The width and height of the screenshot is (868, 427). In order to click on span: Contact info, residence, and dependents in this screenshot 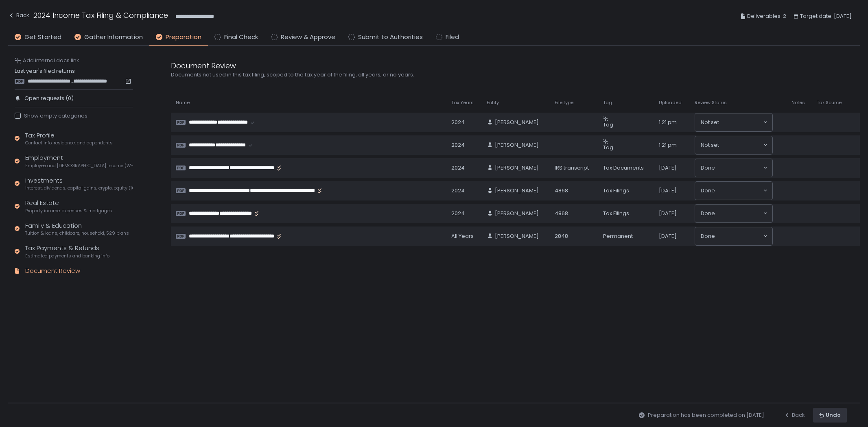, I will do `click(69, 143)`.